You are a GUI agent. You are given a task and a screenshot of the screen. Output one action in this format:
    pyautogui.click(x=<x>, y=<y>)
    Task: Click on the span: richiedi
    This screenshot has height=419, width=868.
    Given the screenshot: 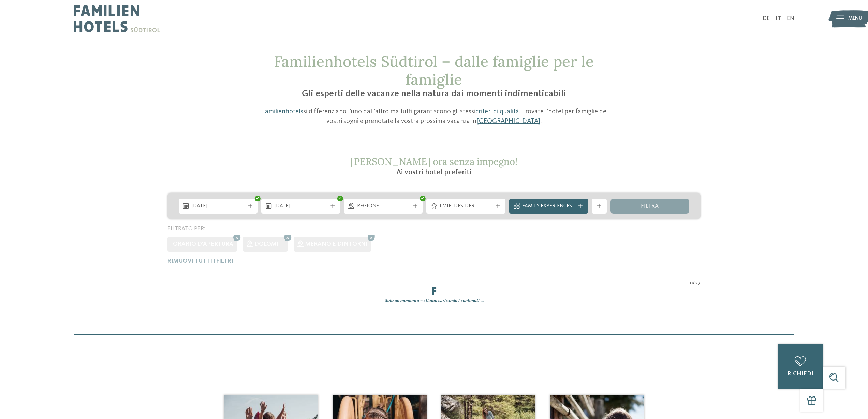 What is the action you would take?
    pyautogui.click(x=800, y=374)
    